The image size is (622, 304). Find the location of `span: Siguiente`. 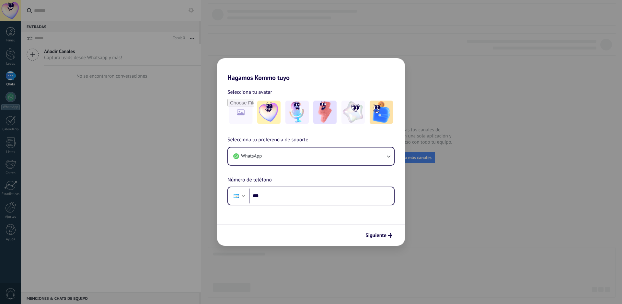

span: Siguiente is located at coordinates (376, 236).